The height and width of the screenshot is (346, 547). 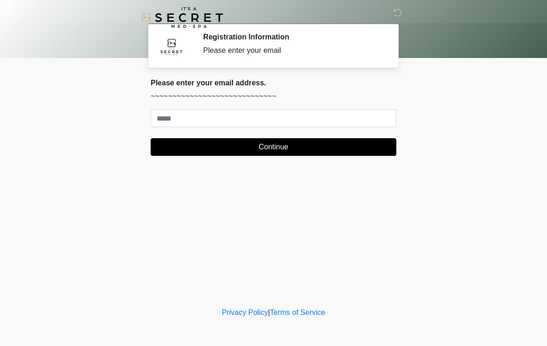 What do you see at coordinates (245, 312) in the screenshot?
I see `a: Privacy Policy` at bounding box center [245, 312].